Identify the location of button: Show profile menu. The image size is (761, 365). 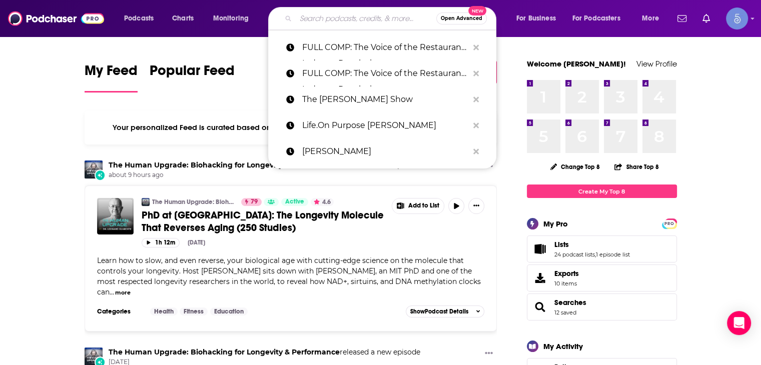
(737, 19).